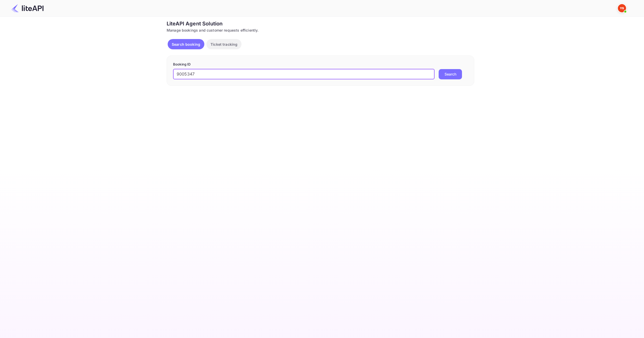 The height and width of the screenshot is (338, 644). I want to click on img: LiteAPI Logo, so click(27, 8).